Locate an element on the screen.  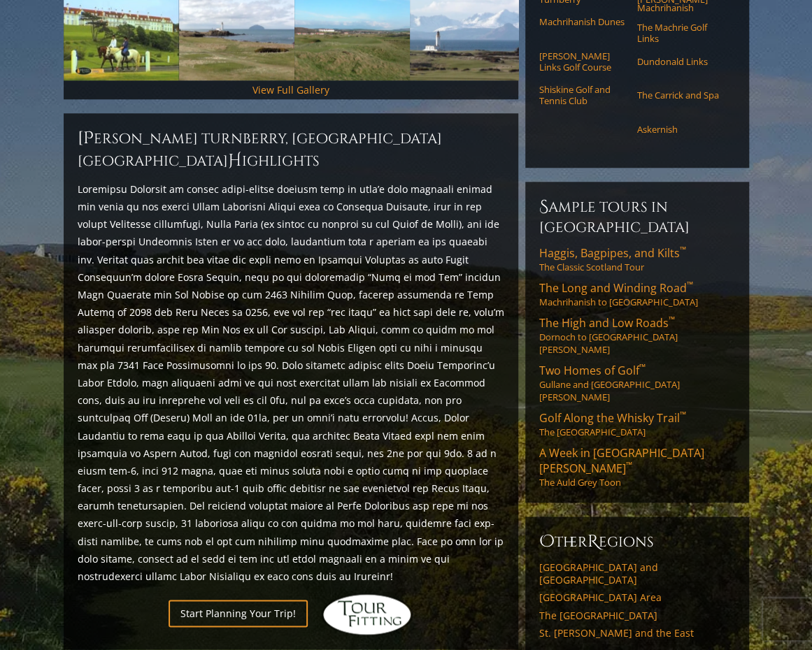
span: Golf Along the Whisky Trail is located at coordinates (613, 418).